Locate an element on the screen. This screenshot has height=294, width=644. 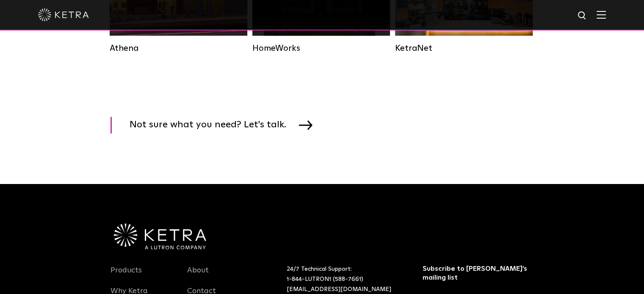
div: KetraNet is located at coordinates (463, 48).